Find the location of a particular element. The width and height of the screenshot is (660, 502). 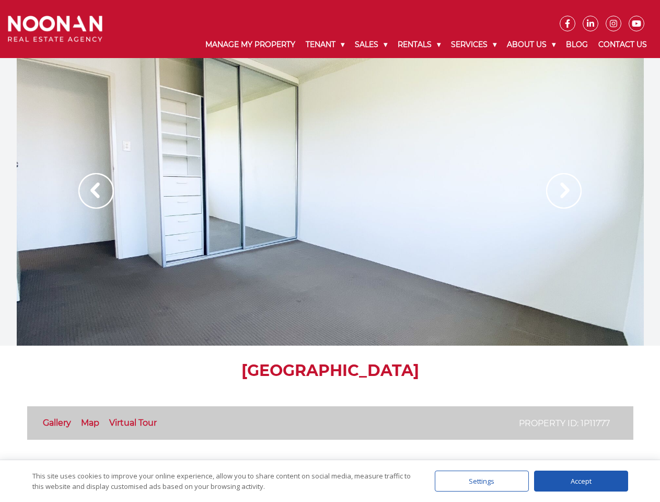

a: Rentals is located at coordinates (419, 44).